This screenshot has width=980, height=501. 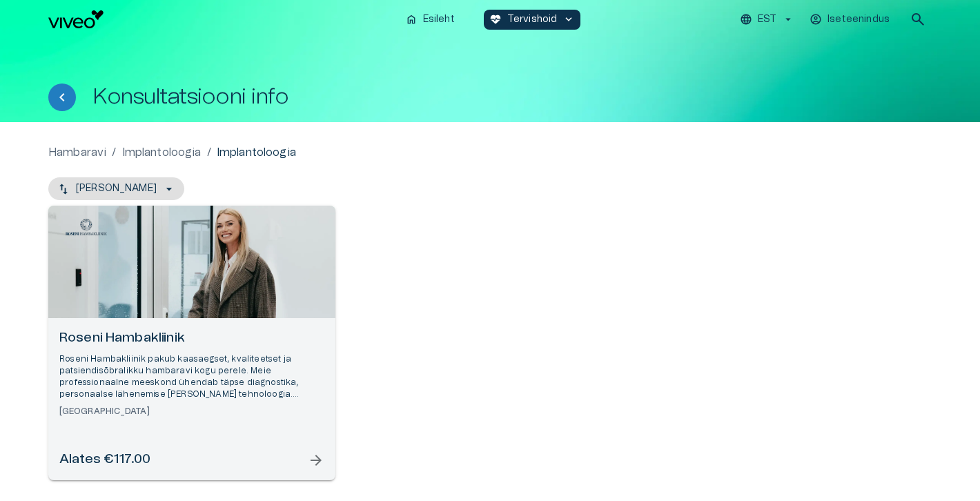 What do you see at coordinates (162, 152) in the screenshot?
I see `a: Implantoloogia` at bounding box center [162, 152].